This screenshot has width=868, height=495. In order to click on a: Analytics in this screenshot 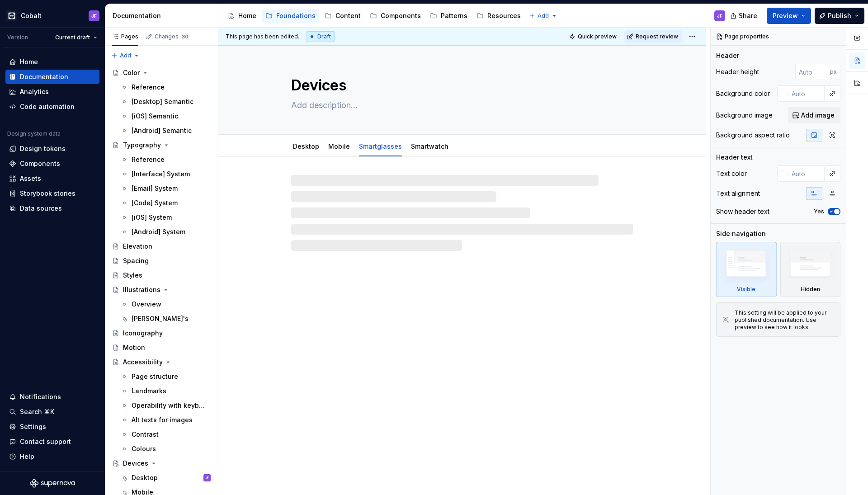, I will do `click(52, 92)`.